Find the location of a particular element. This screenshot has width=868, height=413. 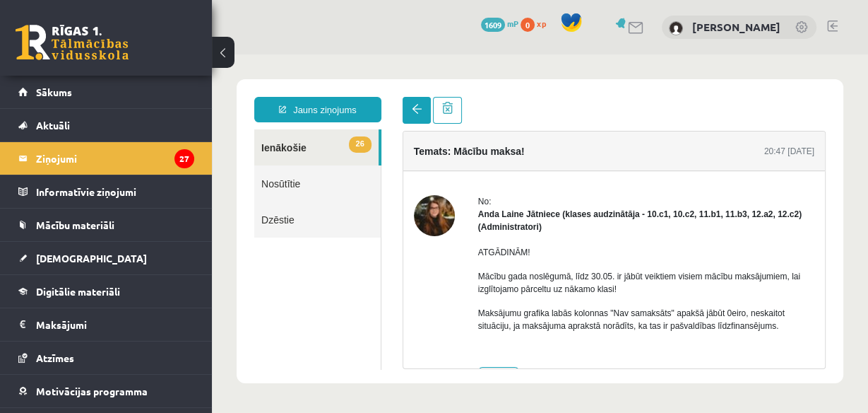

legend: Ziņojumi is located at coordinates (115, 159).